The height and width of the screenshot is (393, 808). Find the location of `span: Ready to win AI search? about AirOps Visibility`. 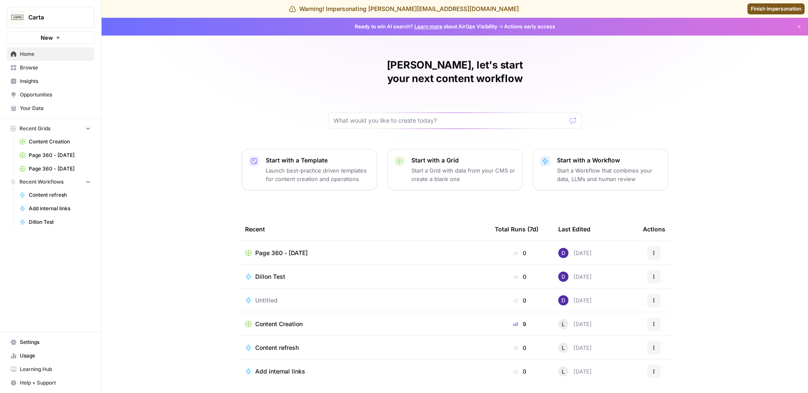

span: Ready to win AI search? about AirOps Visibility is located at coordinates (426, 27).